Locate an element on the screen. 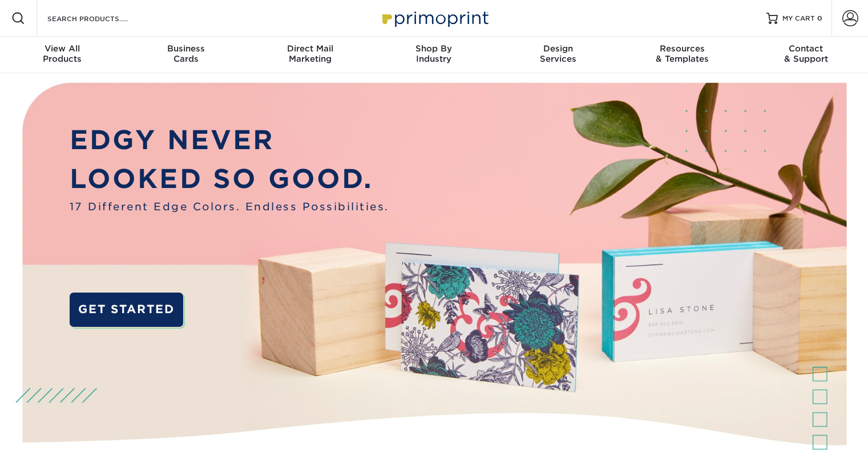 The width and height of the screenshot is (868, 452). span: Design is located at coordinates (557, 49).